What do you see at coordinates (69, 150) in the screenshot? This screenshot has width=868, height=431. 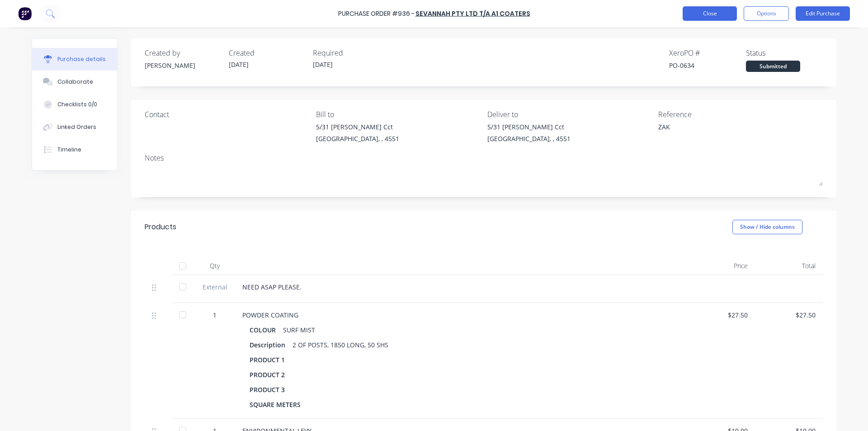 I see `div: Timeline` at bounding box center [69, 150].